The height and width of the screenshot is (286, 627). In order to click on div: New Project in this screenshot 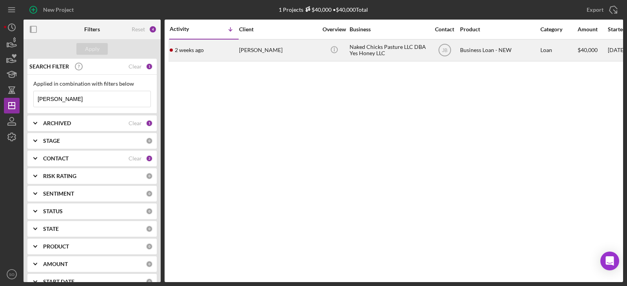, I will do `click(58, 10)`.